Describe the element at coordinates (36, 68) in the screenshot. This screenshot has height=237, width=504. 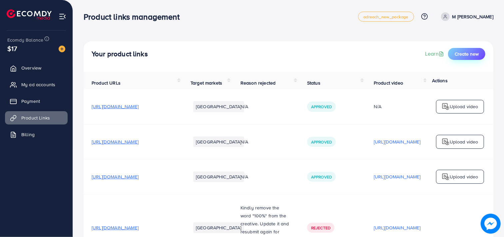
I see `a: Overview` at that location.